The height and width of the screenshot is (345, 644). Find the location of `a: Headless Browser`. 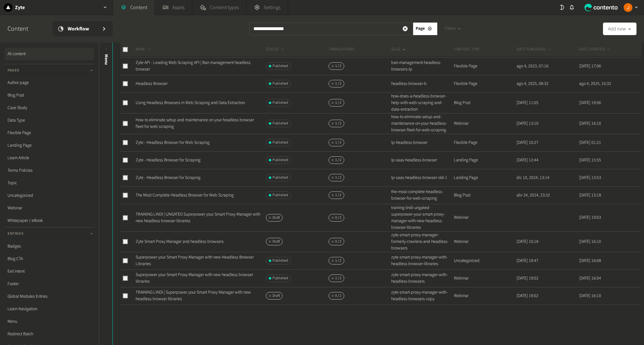

a: Headless Browser is located at coordinates (151, 84).